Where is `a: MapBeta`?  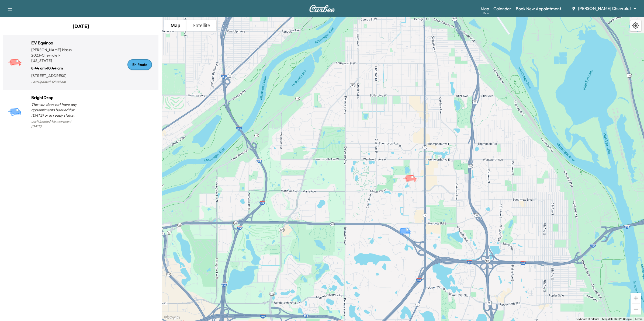 a: MapBeta is located at coordinates (485, 9).